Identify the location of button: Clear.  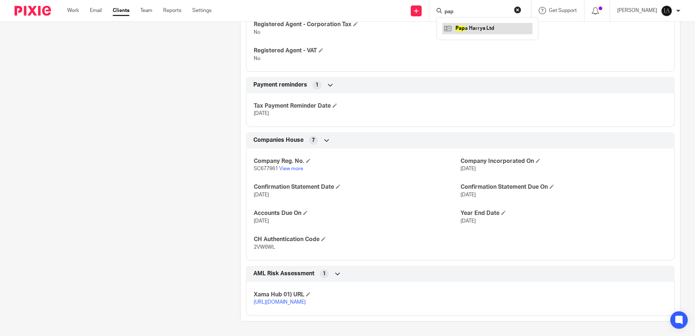
(518, 10).